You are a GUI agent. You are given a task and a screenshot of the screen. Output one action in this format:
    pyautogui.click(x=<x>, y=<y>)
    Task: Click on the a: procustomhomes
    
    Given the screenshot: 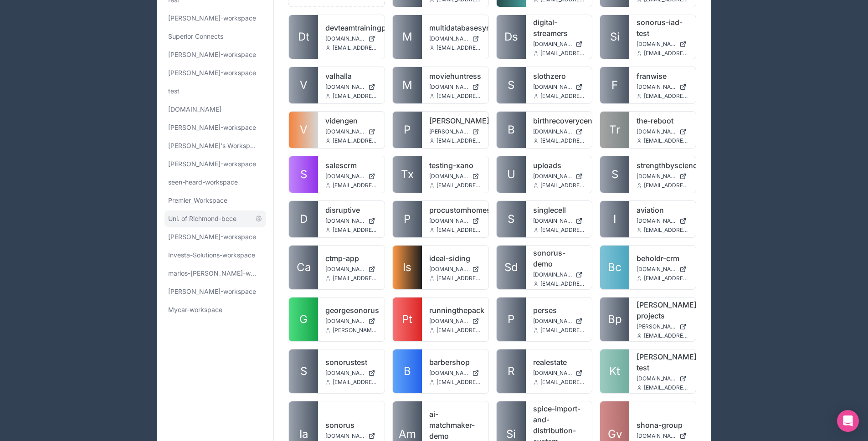 What is the action you would take?
    pyautogui.click(x=455, y=211)
    